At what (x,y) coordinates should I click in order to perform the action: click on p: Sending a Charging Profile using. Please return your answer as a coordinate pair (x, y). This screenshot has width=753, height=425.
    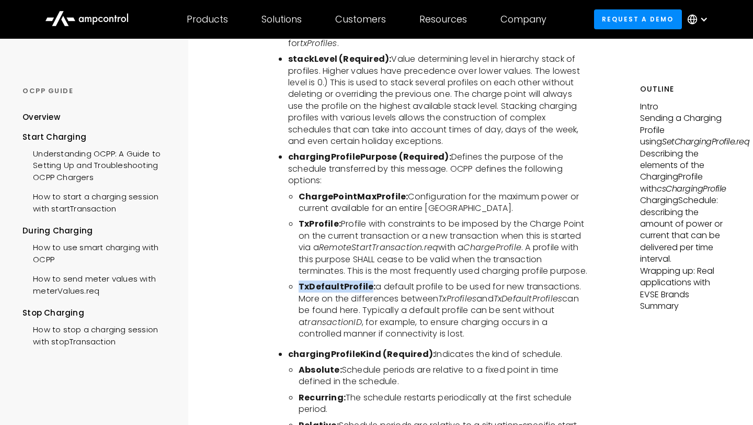
    Looking at the image, I should click on (685, 130).